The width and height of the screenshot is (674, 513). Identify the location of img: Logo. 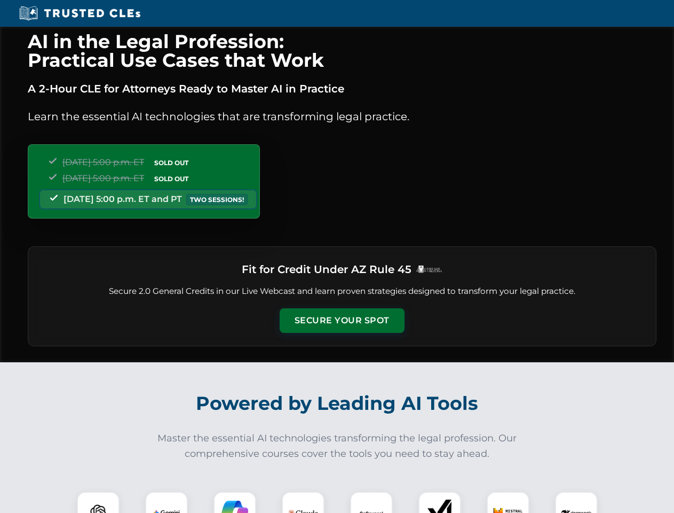
(429, 269).